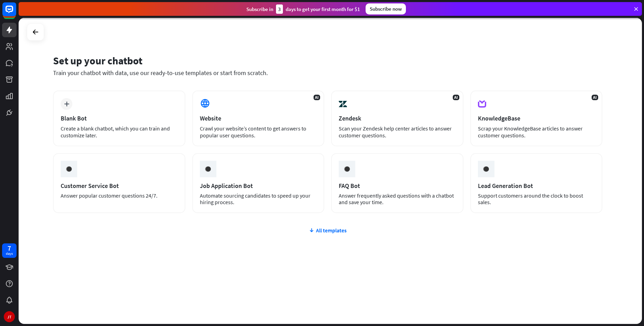 This screenshot has width=644, height=326. What do you see at coordinates (9, 317) in the screenshot?
I see `div: JT` at bounding box center [9, 317].